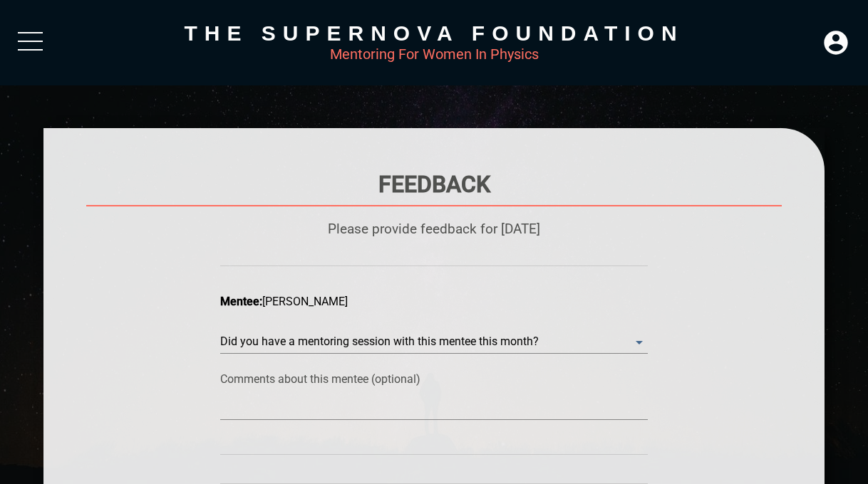  What do you see at coordinates (241, 301) in the screenshot?
I see `span: Mentee:` at bounding box center [241, 301].